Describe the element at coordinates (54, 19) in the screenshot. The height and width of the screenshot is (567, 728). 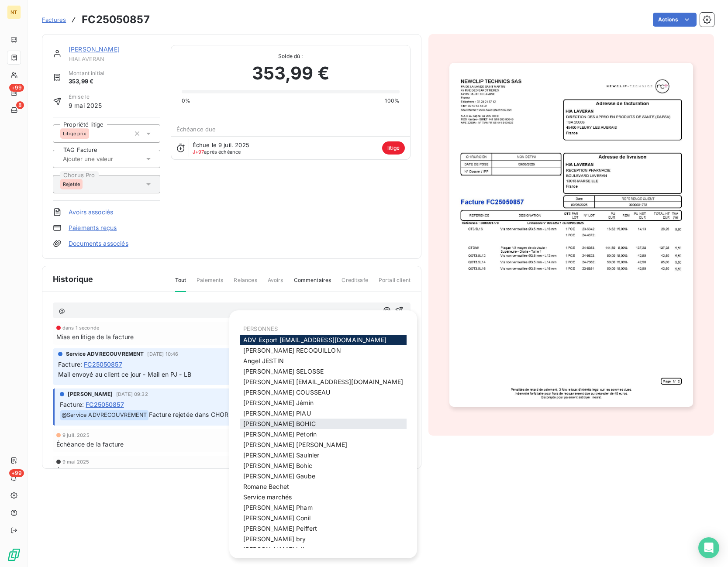
I see `a: Factures` at that location.